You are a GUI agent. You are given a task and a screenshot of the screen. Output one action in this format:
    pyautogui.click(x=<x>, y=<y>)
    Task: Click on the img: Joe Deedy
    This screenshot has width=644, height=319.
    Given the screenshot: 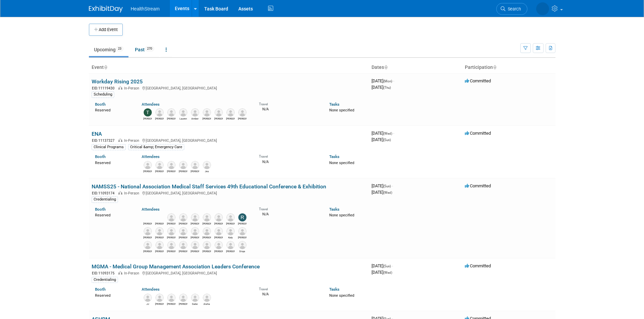 What is the action you would take?
    pyautogui.click(x=219, y=217)
    